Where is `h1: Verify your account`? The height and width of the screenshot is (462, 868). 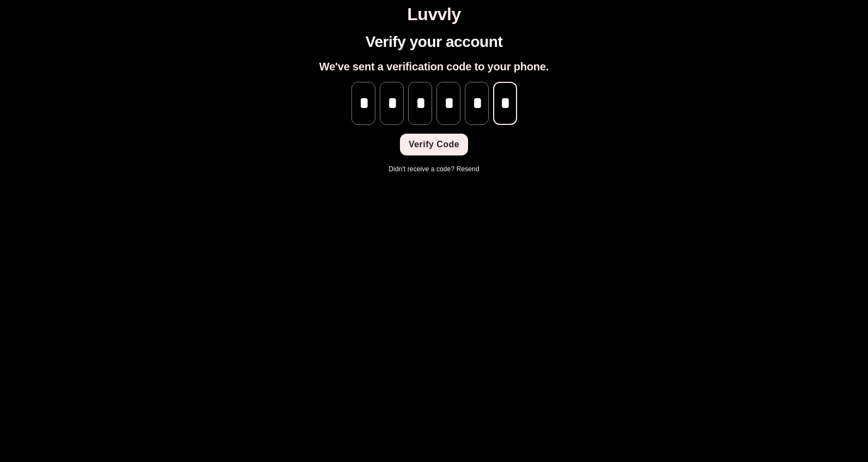 h1: Verify your account is located at coordinates (434, 42).